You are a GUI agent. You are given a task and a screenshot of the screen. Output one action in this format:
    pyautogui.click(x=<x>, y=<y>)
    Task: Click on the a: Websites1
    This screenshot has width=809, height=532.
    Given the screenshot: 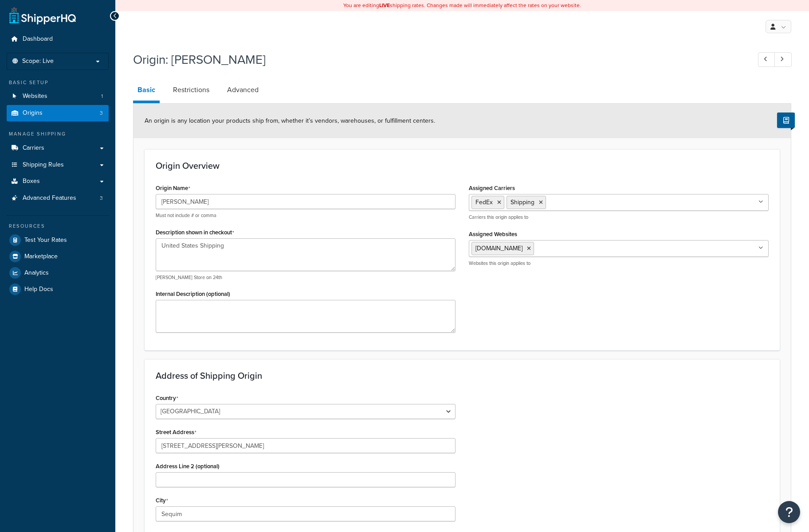 What is the action you would take?
    pyautogui.click(x=57, y=96)
    